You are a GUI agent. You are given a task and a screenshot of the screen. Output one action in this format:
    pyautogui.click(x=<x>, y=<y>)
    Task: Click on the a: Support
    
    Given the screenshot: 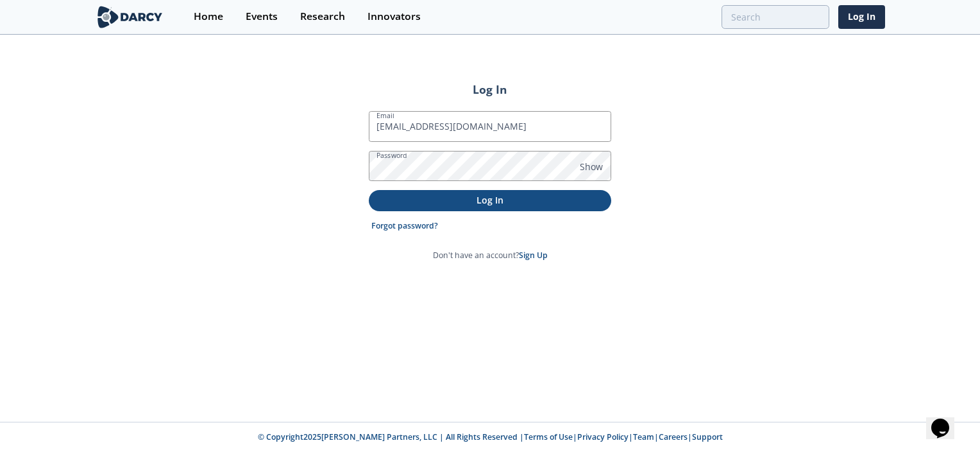 What is the action you would take?
    pyautogui.click(x=707, y=436)
    